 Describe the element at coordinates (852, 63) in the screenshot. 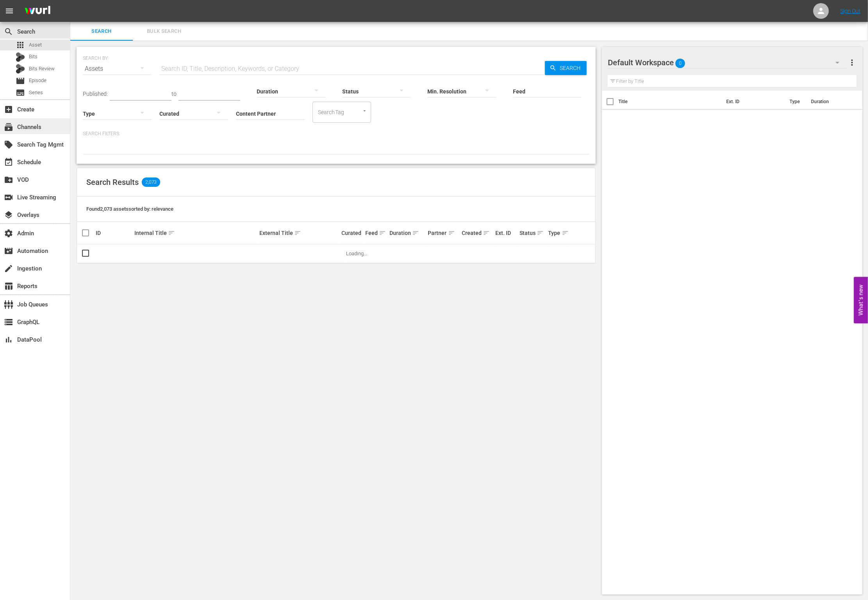

I see `button: more_vert` at that location.